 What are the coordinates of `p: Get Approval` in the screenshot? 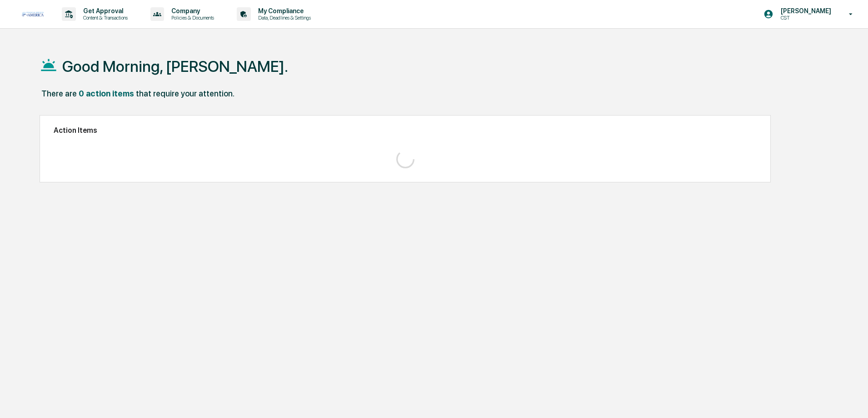 It's located at (104, 11).